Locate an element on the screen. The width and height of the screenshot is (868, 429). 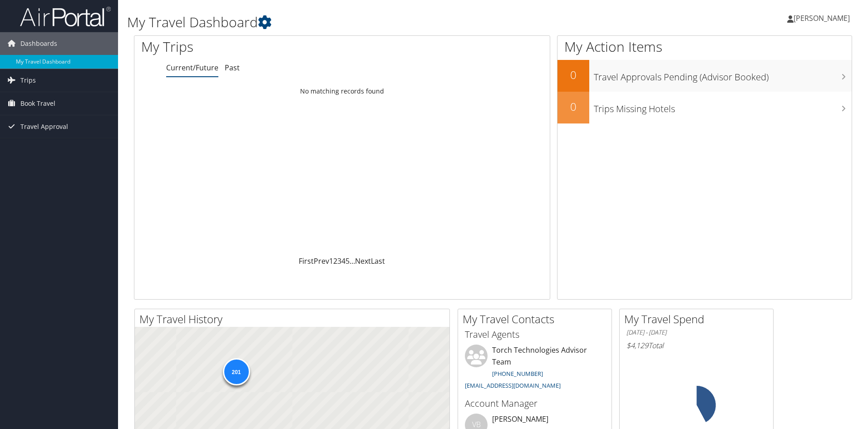
h3: Travel Agents is located at coordinates (535, 334).